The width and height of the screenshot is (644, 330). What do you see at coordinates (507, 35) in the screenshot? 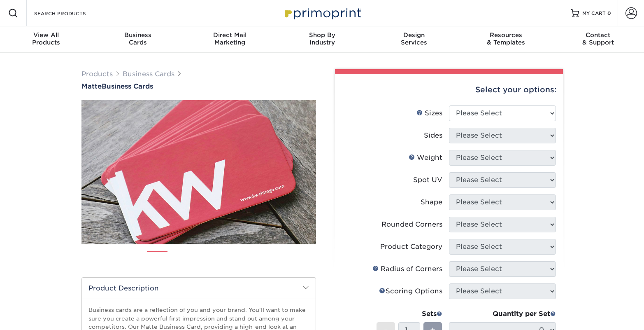
I see `span: Resources` at bounding box center [507, 35].